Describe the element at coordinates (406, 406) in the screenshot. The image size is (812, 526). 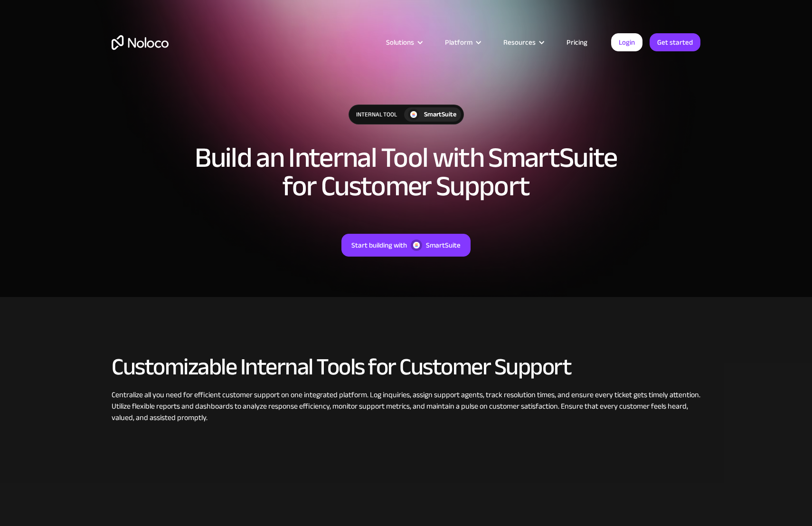
I see `div: Centralize all you need for efficient customer support on one integrated platform. Log inquiries,...` at that location.